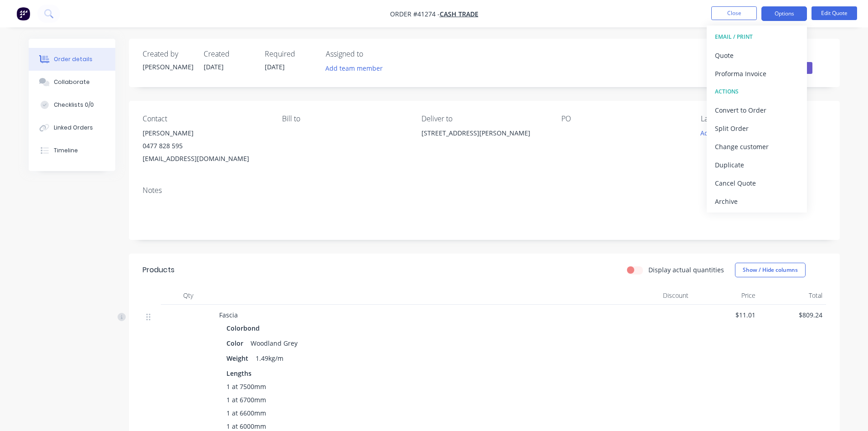 This screenshot has height=431, width=868. Describe the element at coordinates (269, 358) in the screenshot. I see `div: 1.49kg/m` at that location.